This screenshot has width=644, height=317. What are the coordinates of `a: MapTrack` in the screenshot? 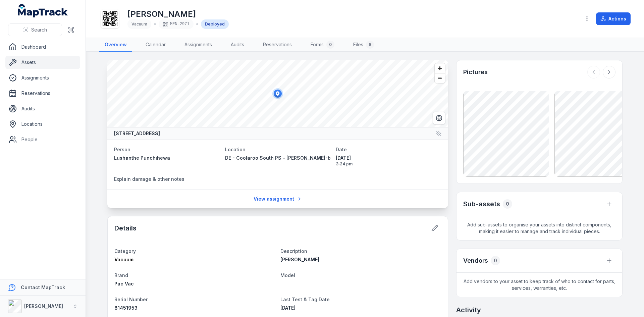 It's located at (43, 11).